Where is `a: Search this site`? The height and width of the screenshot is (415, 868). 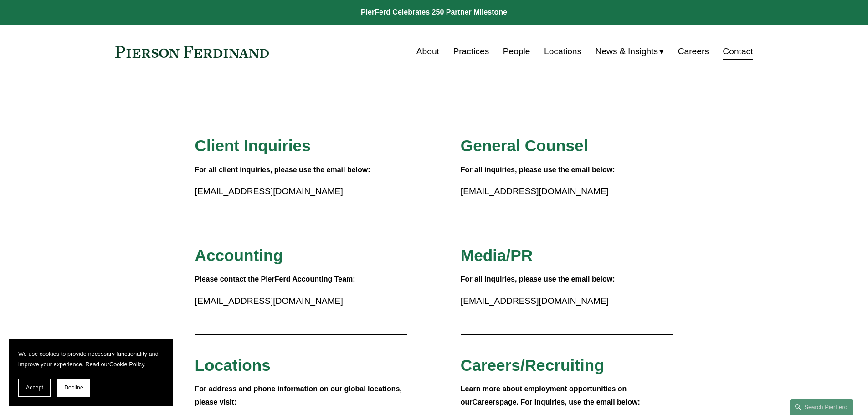 a: Search this site is located at coordinates (821, 407).